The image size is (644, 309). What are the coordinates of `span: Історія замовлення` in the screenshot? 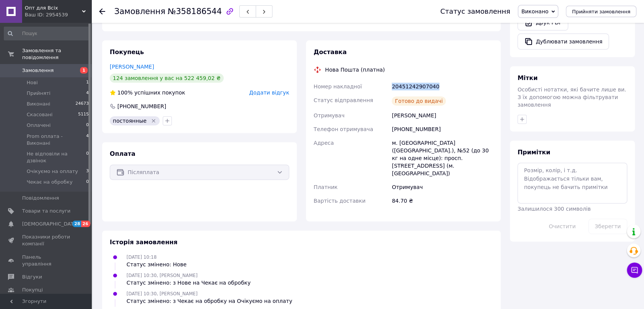 It's located at (144, 242).